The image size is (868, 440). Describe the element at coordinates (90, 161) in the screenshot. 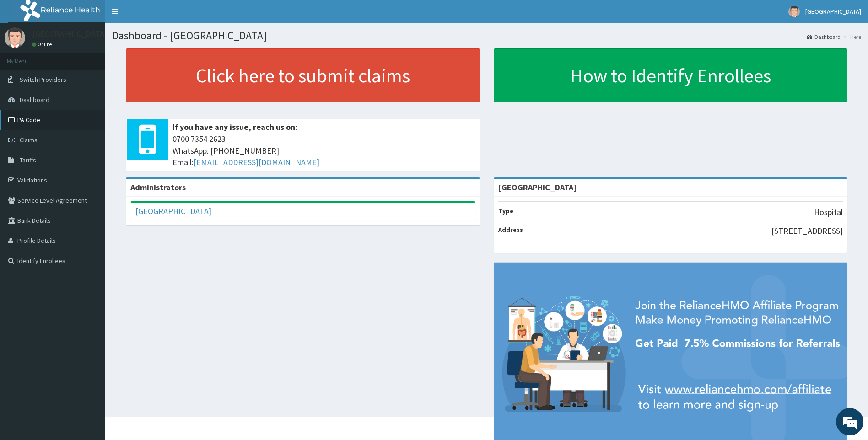

I see `span: We're online!` at that location.